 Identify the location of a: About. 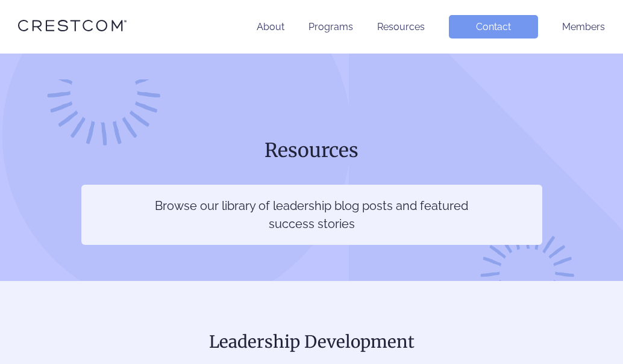
(271, 27).